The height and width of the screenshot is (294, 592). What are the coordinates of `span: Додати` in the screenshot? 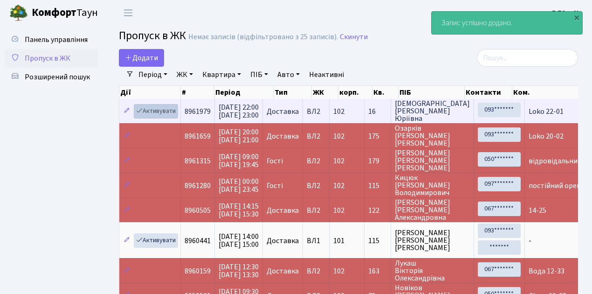 It's located at (141, 58).